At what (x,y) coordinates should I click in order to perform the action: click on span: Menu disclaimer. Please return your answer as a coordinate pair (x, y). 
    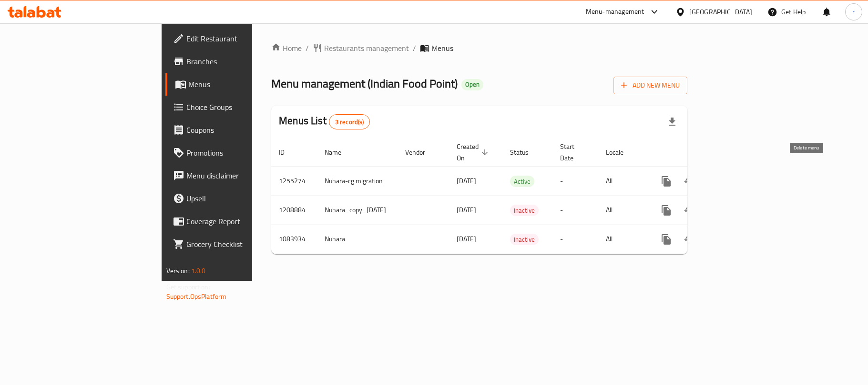
    Looking at the image, I should click on (243, 175).